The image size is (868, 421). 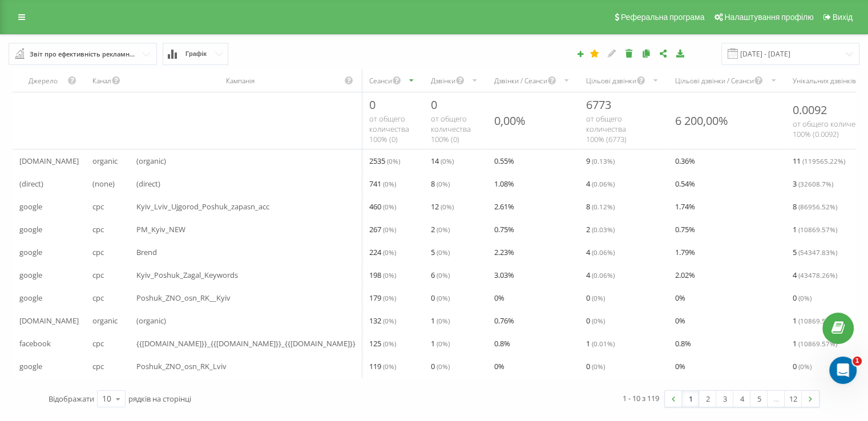 What do you see at coordinates (442, 207) in the screenshot?
I see `span: 12` at bounding box center [442, 207].